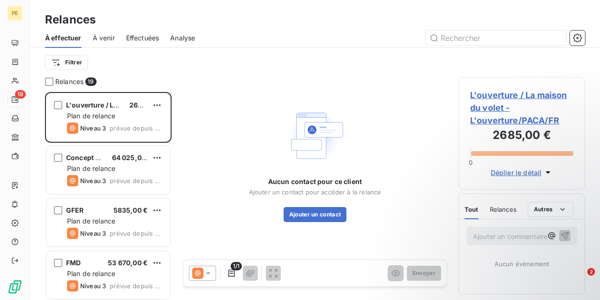 This screenshot has height=300, width=600. I want to click on div: PE, so click(15, 13).